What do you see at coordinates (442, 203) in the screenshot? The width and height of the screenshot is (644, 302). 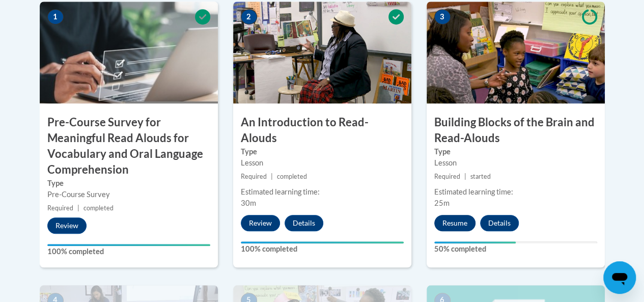 I see `span: 25m` at bounding box center [442, 203].